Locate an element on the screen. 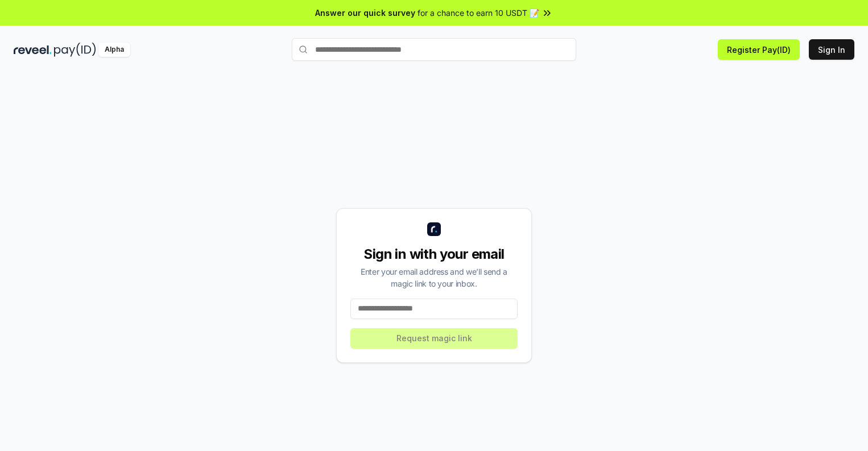 The height and width of the screenshot is (451, 868). button: Sign In is located at coordinates (832, 50).